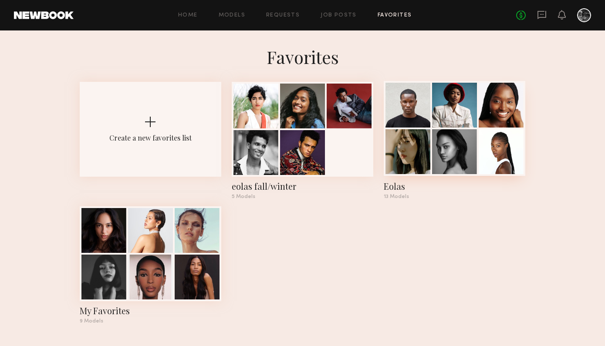 The height and width of the screenshot is (346, 605). Describe the element at coordinates (150, 144) in the screenshot. I see `button: Create a new favorites list` at that location.